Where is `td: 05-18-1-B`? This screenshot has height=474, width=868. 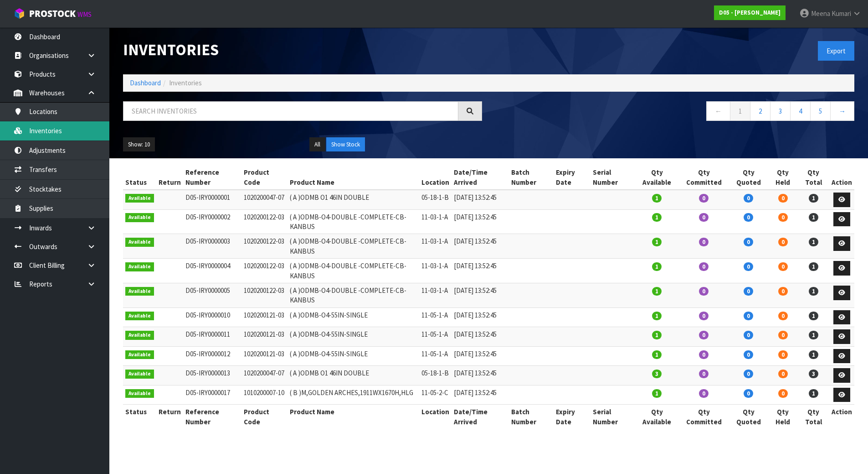
td: 05-18-1-B is located at coordinates (436, 375).